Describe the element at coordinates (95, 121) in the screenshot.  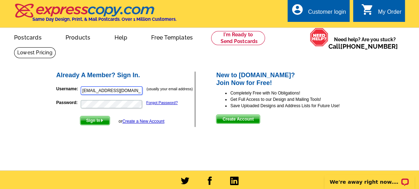
I see `span: Sign In` at that location.